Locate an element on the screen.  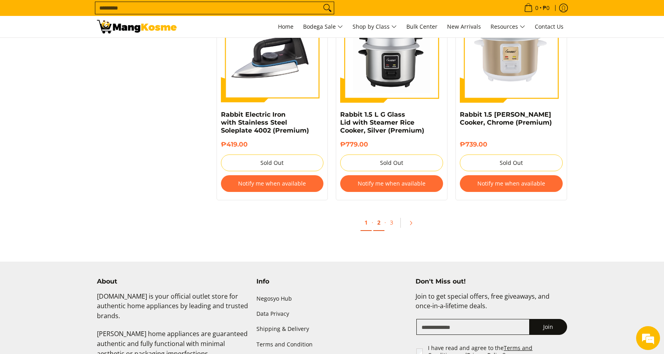
a: Shop by Class is located at coordinates (374, 27).